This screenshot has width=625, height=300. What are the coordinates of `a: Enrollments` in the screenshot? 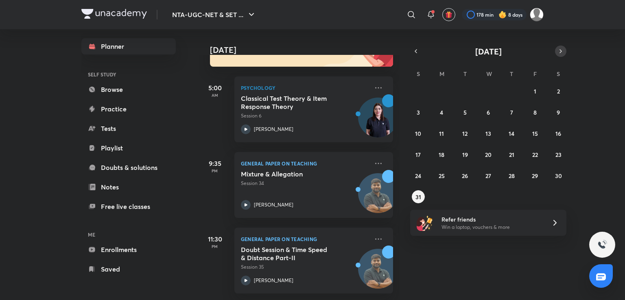 It's located at (129, 250).